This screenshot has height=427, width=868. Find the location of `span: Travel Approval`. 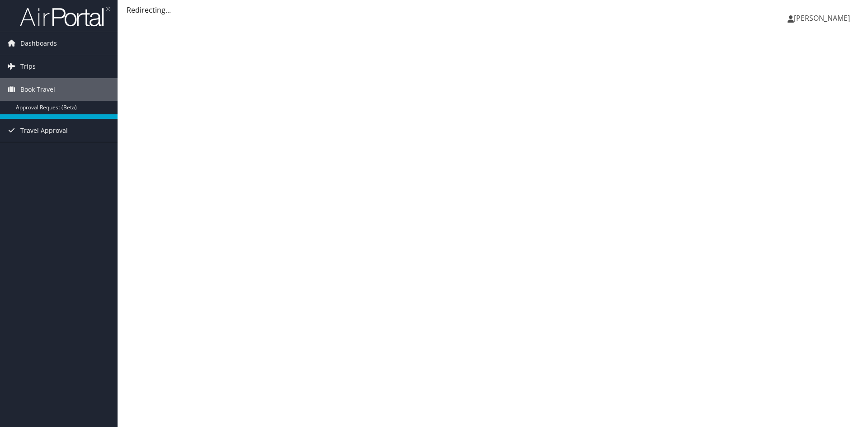

span: Travel Approval is located at coordinates (44, 131).